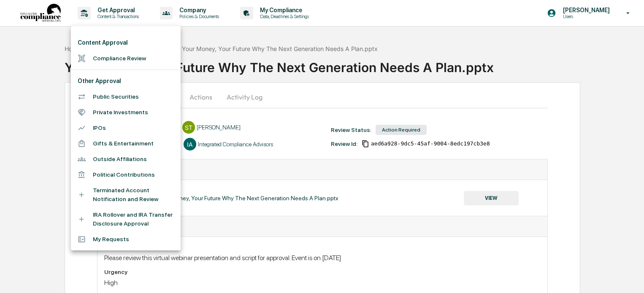 The height and width of the screenshot is (293, 644). What do you see at coordinates (126, 43) in the screenshot?
I see `li: Content Approval` at bounding box center [126, 43].